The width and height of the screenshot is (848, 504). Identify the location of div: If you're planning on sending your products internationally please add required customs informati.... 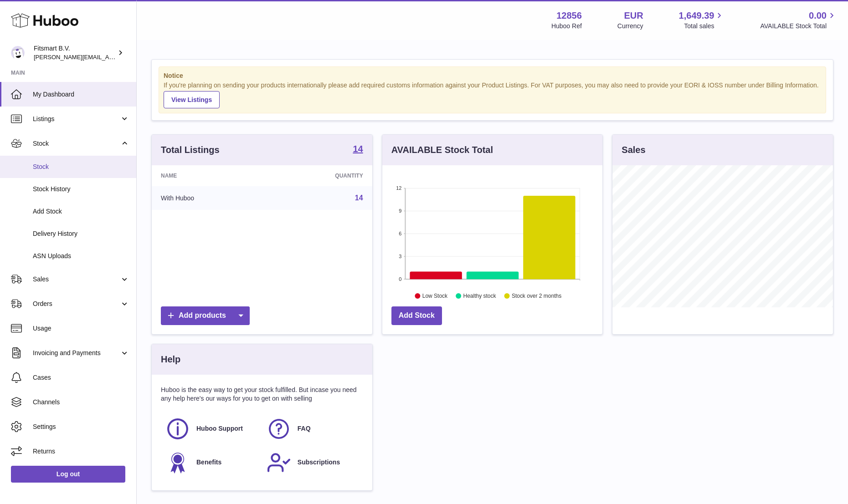
(492, 95).